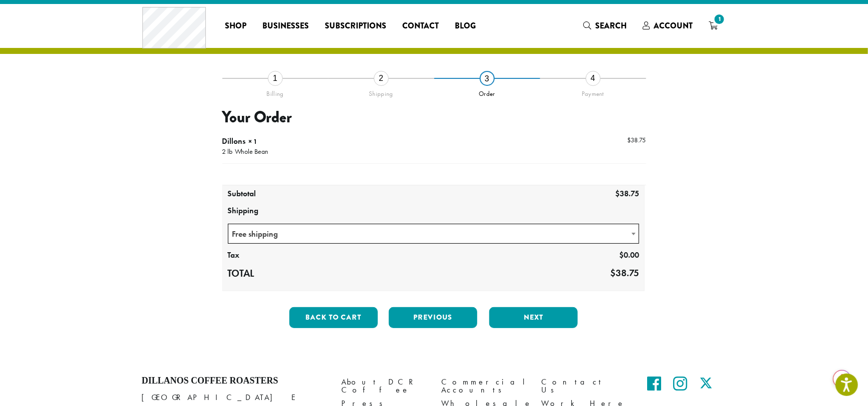  Describe the element at coordinates (605, 25) in the screenshot. I see `a: Search` at that location.